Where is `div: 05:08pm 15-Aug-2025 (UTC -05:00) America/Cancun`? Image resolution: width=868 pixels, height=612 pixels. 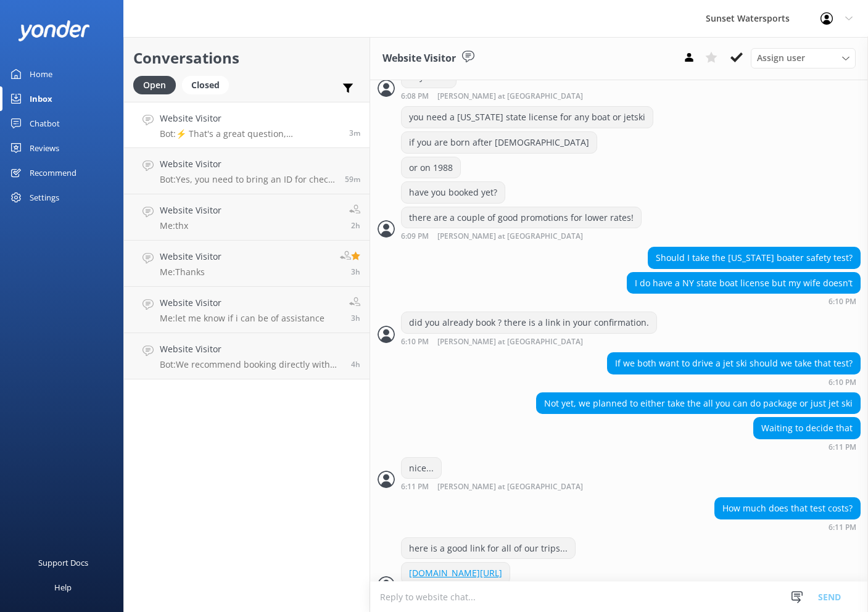
div: 05:08pm 15-Aug-2025 (UTC -05:00) America/Cancun is located at coordinates (512, 95).